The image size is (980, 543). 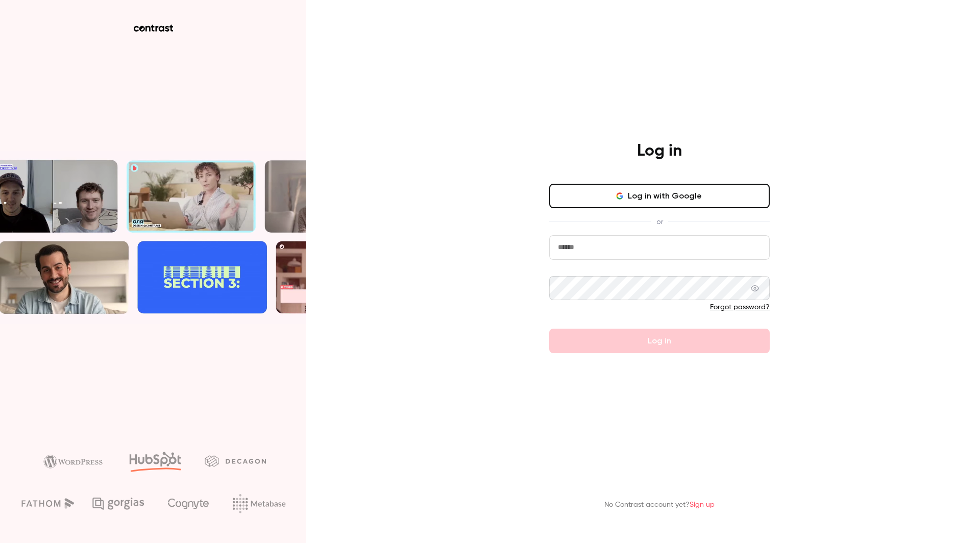 What do you see at coordinates (660, 196) in the screenshot?
I see `button: Log in with Google` at bounding box center [660, 196].